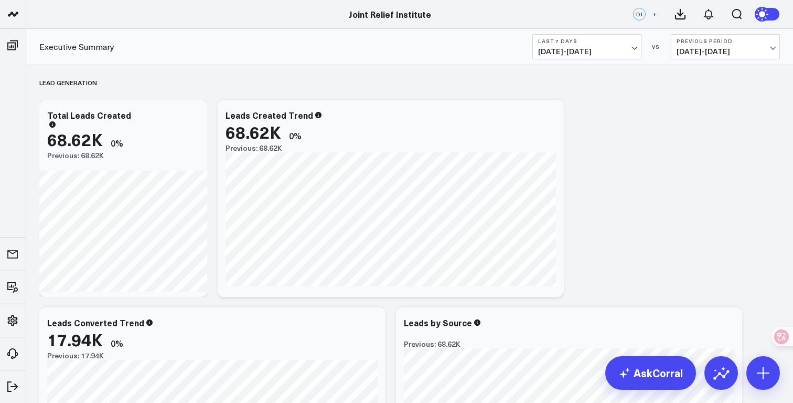  What do you see at coordinates (68, 82) in the screenshot?
I see `div: Lead Generation` at bounding box center [68, 82].